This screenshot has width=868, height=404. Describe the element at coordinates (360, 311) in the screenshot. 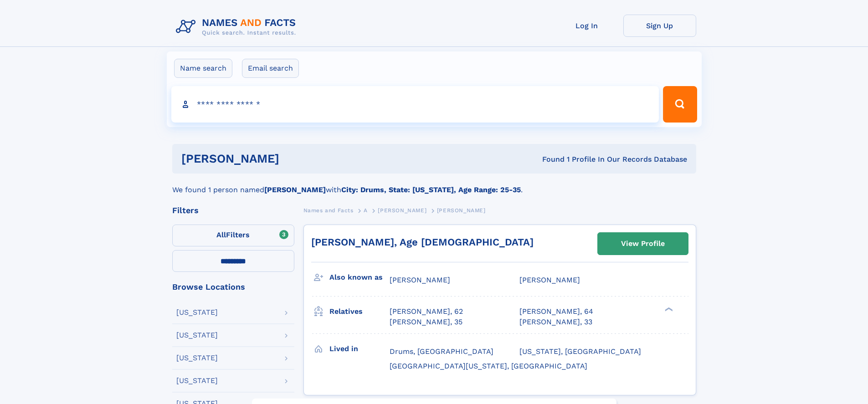

I see `h3: Relatives` at that location.